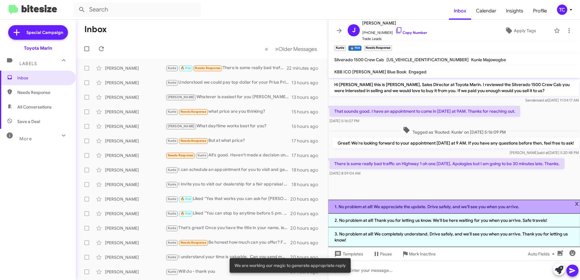  I want to click on div: 15 hours ago, so click(307, 112).